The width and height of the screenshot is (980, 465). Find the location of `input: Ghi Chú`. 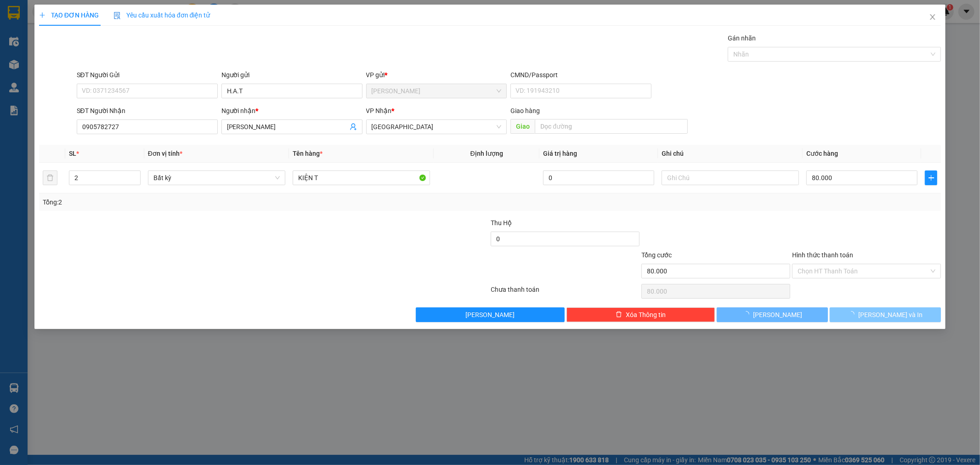

input: Ghi Chú is located at coordinates (730, 178).